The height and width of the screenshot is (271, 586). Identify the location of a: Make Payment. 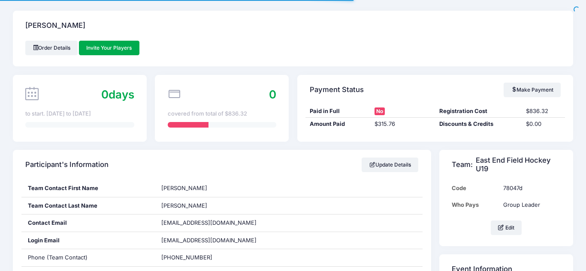
(532, 90).